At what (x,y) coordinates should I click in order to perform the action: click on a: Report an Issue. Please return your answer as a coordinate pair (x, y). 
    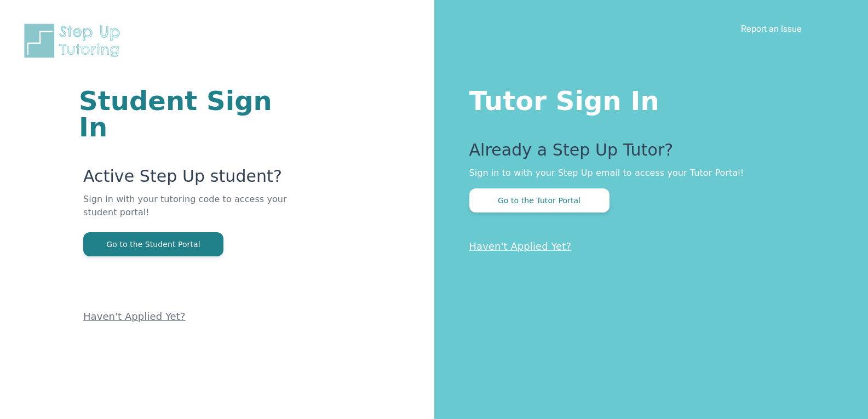
    Looking at the image, I should click on (771, 29).